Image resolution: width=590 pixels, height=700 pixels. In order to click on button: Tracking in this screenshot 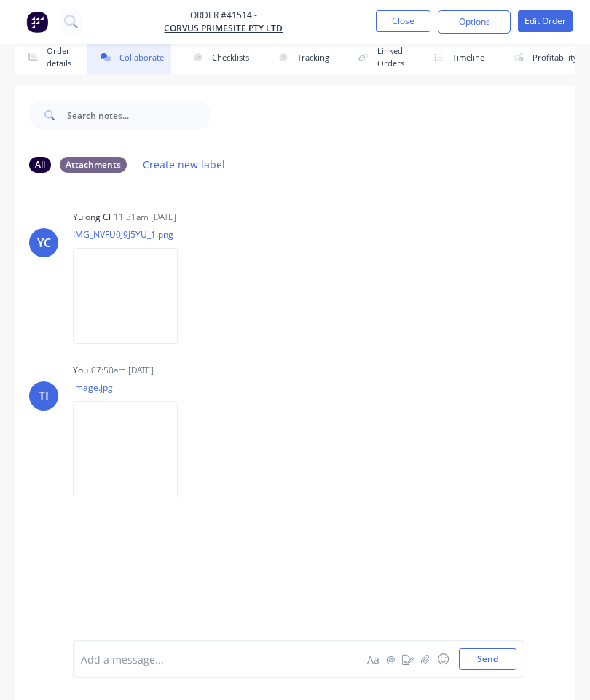, I will do `click(301, 58)`.